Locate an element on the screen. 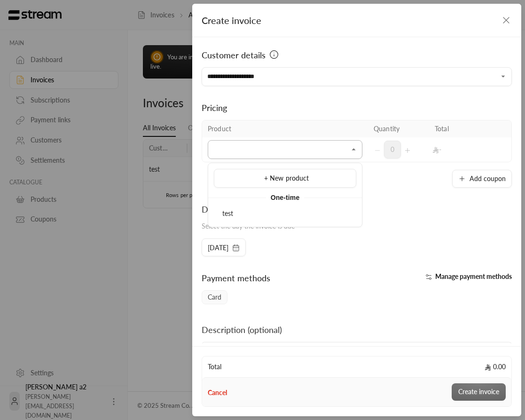 The height and width of the screenshot is (420, 525). button: Cancel is located at coordinates (217, 393).